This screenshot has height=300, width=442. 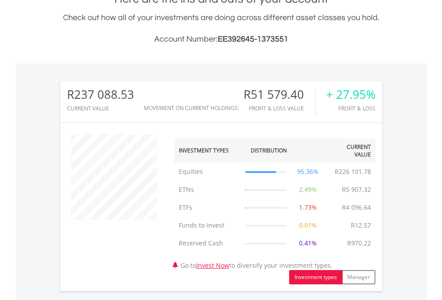 What do you see at coordinates (315, 277) in the screenshot?
I see `button: Investment types` at bounding box center [315, 277].